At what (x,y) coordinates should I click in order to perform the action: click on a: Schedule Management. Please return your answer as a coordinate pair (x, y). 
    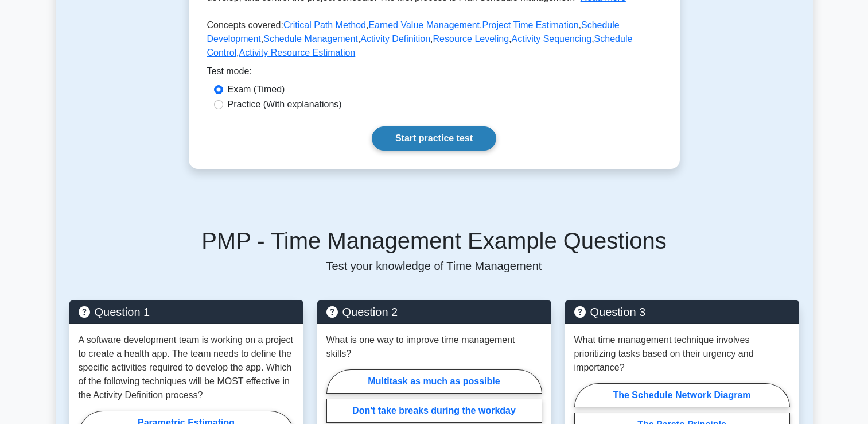
    Looking at the image, I should click on (311, 39).